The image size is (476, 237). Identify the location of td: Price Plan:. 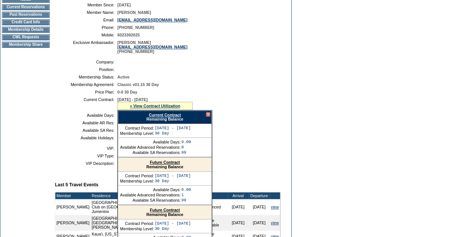
(86, 92).